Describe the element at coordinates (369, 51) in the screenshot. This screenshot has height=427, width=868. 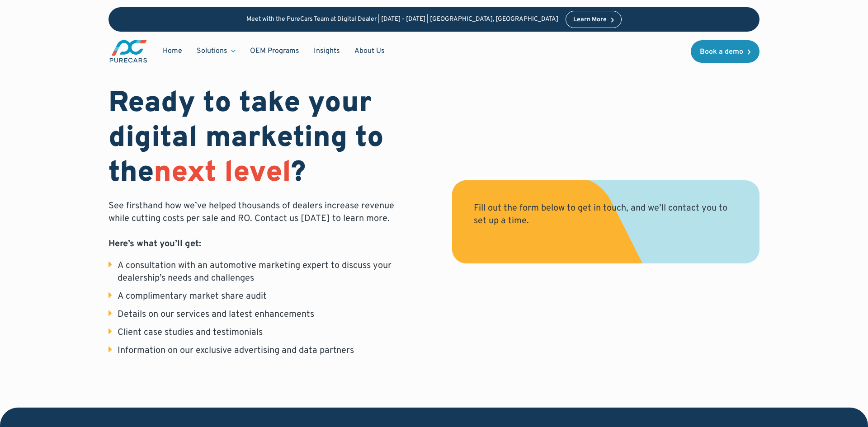
I see `a: About Us` at that location.